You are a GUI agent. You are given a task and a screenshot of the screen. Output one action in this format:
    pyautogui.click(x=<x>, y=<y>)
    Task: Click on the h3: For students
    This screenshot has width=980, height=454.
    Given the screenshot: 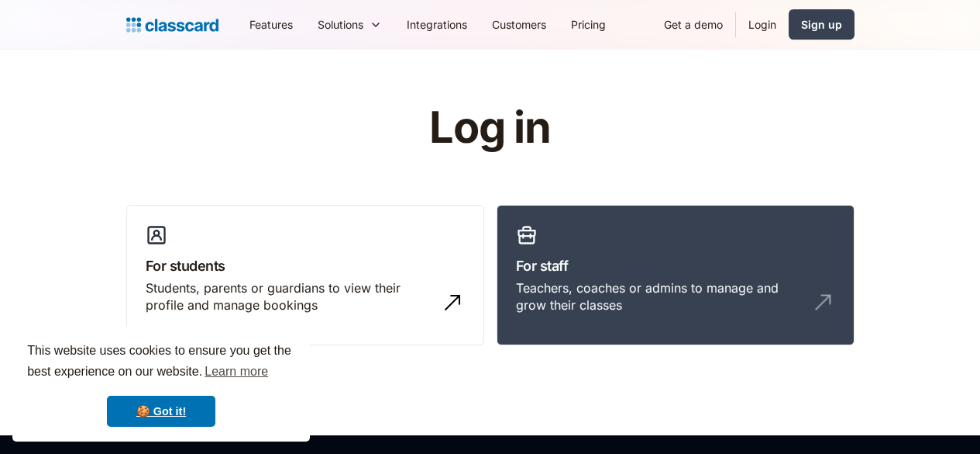 What is the action you would take?
    pyautogui.click(x=305, y=265)
    